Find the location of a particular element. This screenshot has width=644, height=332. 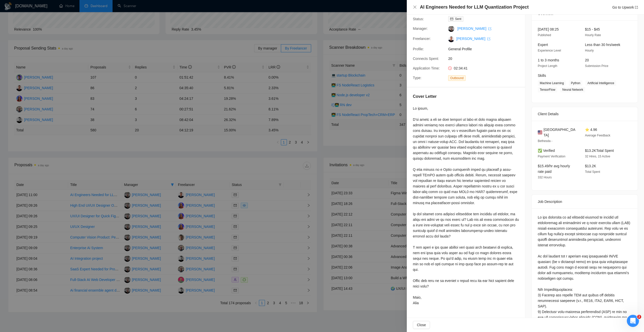

span: Manager: is located at coordinates (420, 29).